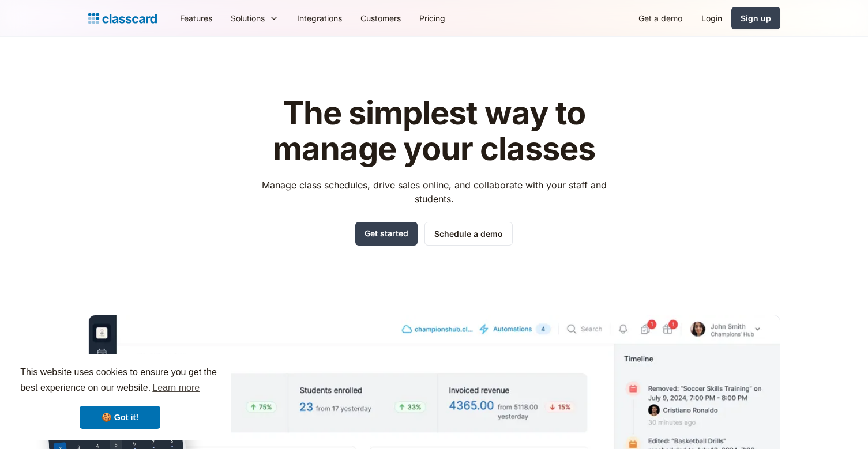  Describe the element at coordinates (176, 388) in the screenshot. I see `a: learn more about cookies` at that location.